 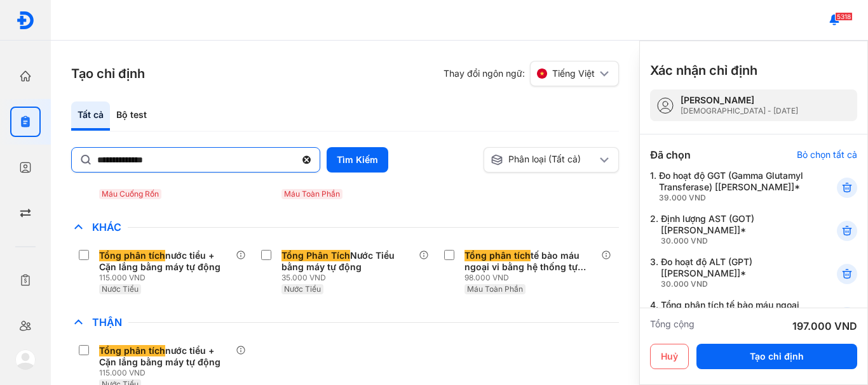 What do you see at coordinates (670, 155) in the screenshot?
I see `div: Đã chọn` at bounding box center [670, 155].